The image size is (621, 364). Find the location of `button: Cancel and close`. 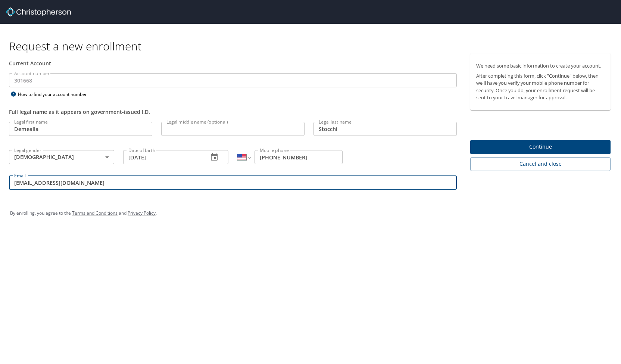

button: Cancel and close is located at coordinates (540, 164).